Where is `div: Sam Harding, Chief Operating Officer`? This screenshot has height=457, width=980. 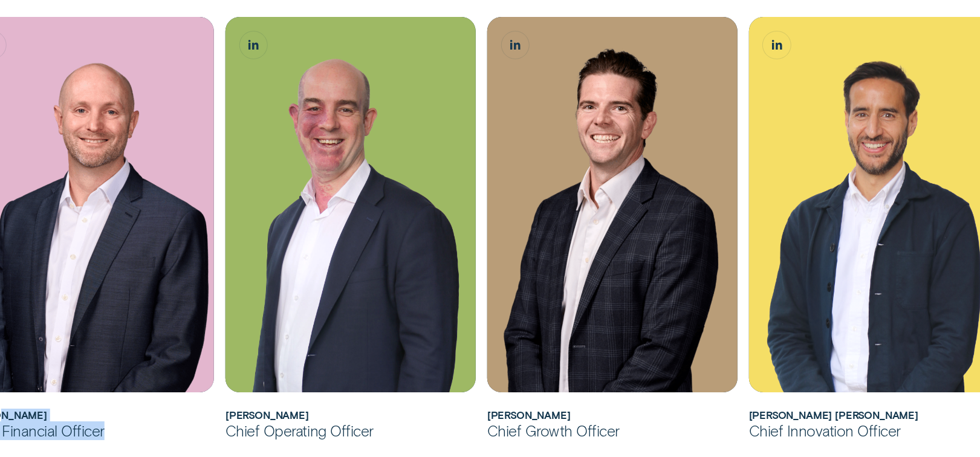
div: Sam Harding, Chief Operating Officer is located at coordinates (351, 204).